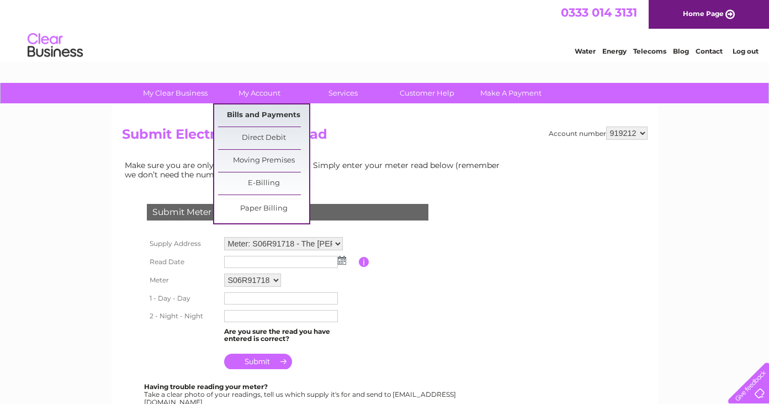 The width and height of the screenshot is (769, 404). Describe the element at coordinates (183, 262) in the screenshot. I see `th: Read Date` at that location.